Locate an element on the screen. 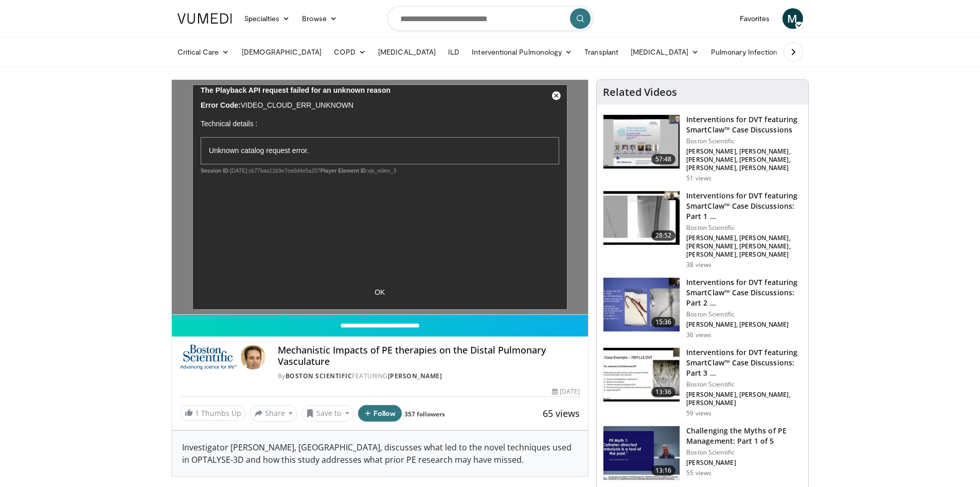 Image resolution: width=980 pixels, height=487 pixels. a: Interventional Pulmonology is located at coordinates (522, 52).